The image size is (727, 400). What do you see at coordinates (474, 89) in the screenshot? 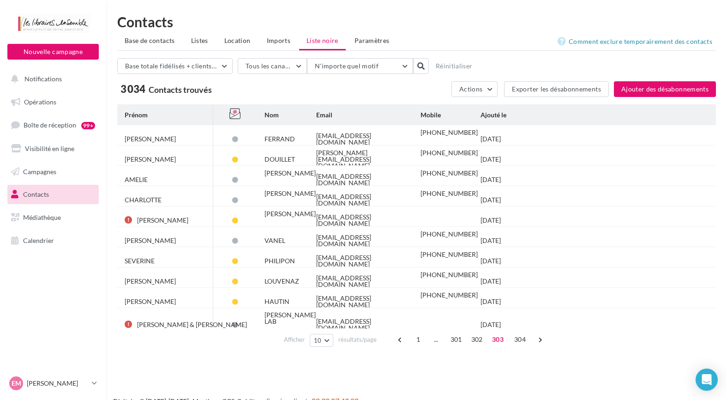
I see `button: Actions` at bounding box center [474, 89].